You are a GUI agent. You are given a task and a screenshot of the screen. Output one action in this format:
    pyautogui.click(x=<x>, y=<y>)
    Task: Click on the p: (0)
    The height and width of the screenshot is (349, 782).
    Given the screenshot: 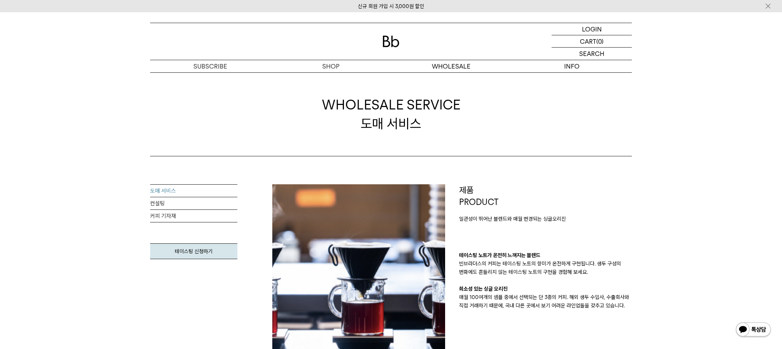 What is the action you would take?
    pyautogui.click(x=600, y=41)
    